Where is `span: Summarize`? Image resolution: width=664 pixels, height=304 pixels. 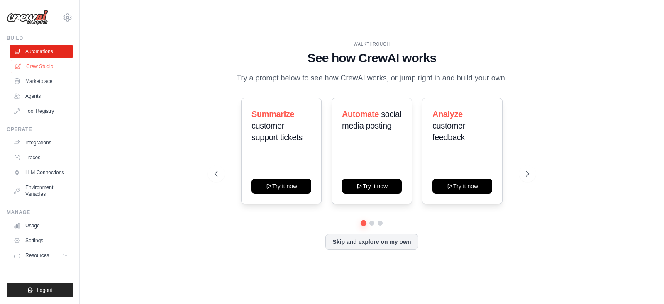
span: Summarize is located at coordinates (273, 114).